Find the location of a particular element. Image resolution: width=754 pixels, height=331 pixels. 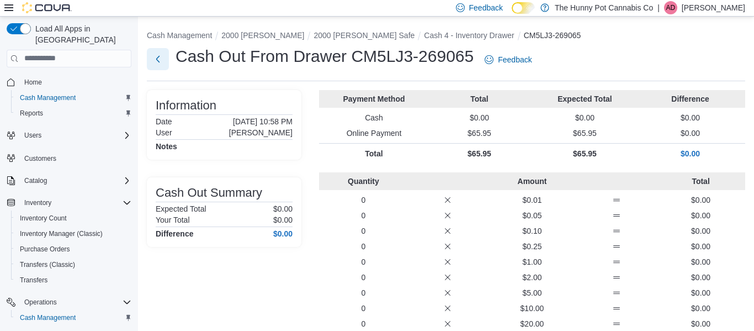

span: Feedback is located at coordinates (486, 8).